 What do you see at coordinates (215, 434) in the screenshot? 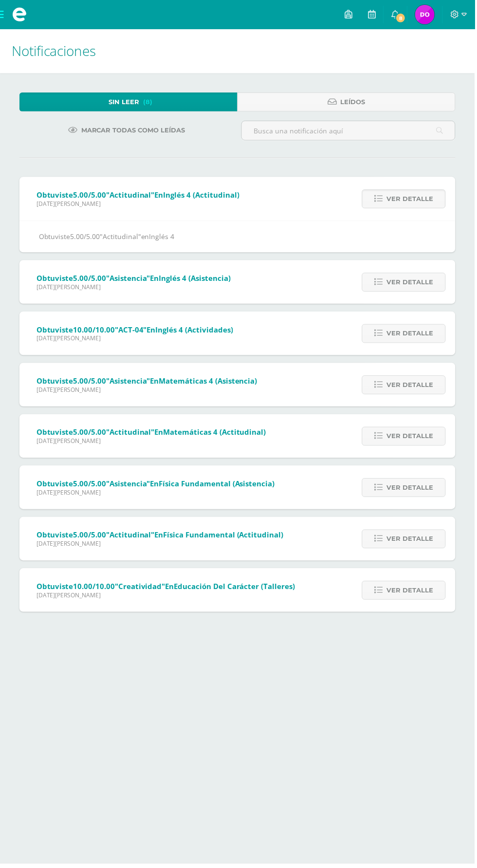
I see `span: Matemáticas 4 (Actitudinal)` at bounding box center [215, 434].